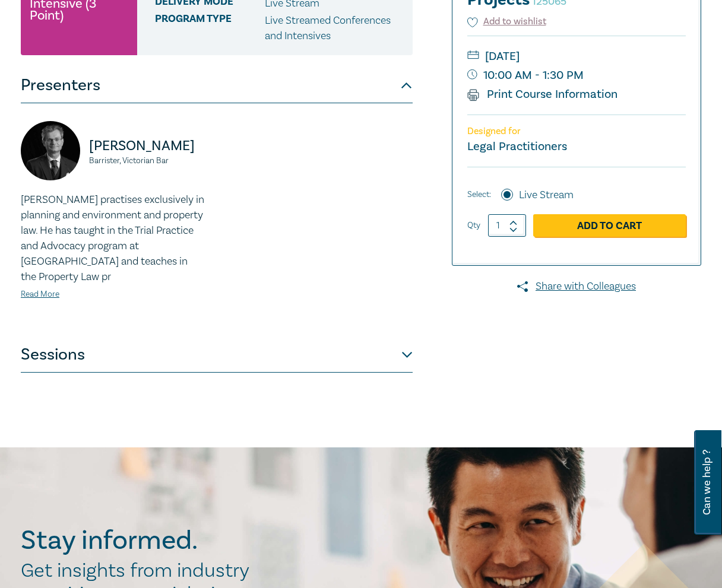 This screenshot has height=588, width=722. What do you see at coordinates (217, 355) in the screenshot?
I see `button: Sessions` at bounding box center [217, 355].